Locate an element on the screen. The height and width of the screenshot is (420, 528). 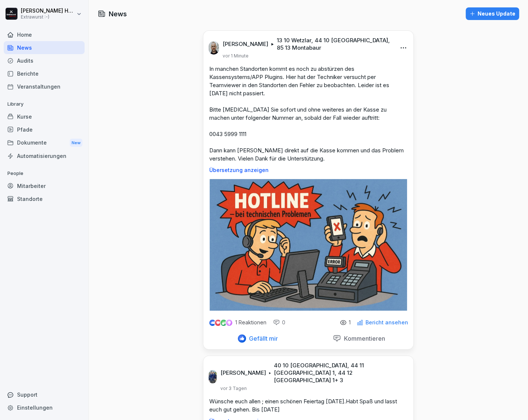
p: Library is located at coordinates (44, 105).